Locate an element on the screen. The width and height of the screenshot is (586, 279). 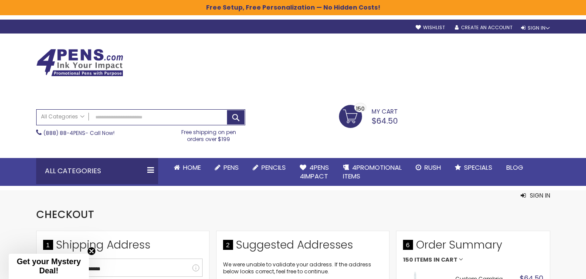
div: Sign In is located at coordinates (536, 28).